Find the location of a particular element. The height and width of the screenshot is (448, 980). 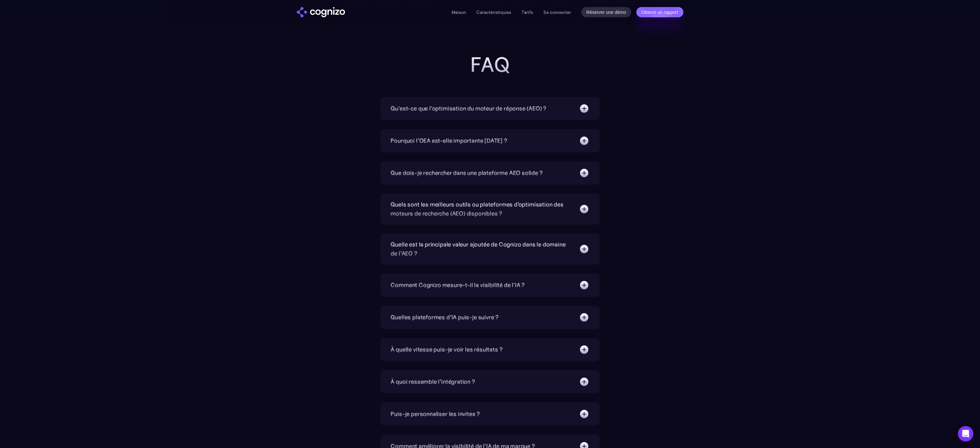

a: Caractéristiques is located at coordinates (493, 12).